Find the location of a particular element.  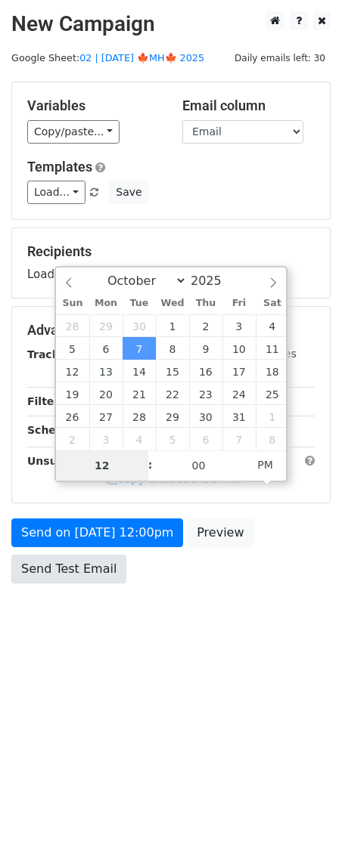

input: Minute is located at coordinates (199, 465).